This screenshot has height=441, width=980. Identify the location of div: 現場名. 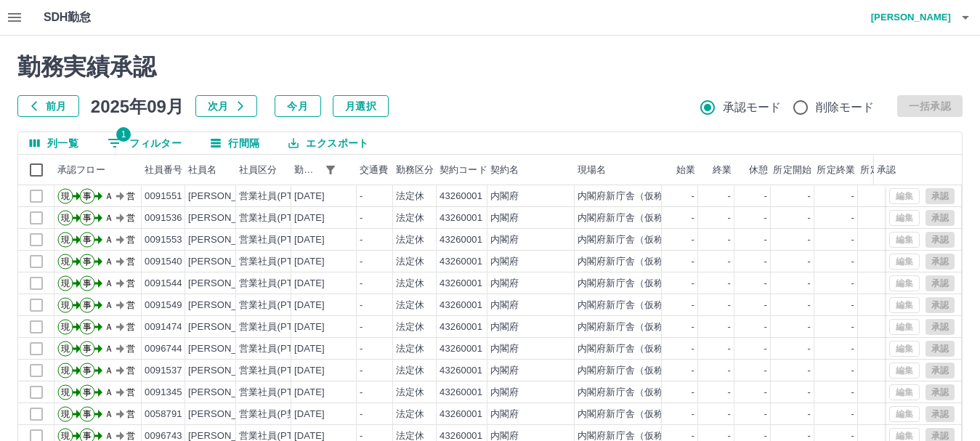
(618, 170).